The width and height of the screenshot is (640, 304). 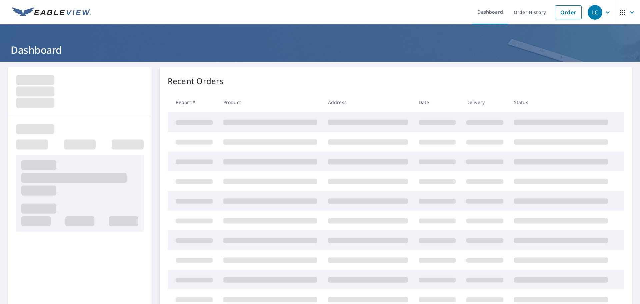 I want to click on th: Delivery, so click(x=485, y=102).